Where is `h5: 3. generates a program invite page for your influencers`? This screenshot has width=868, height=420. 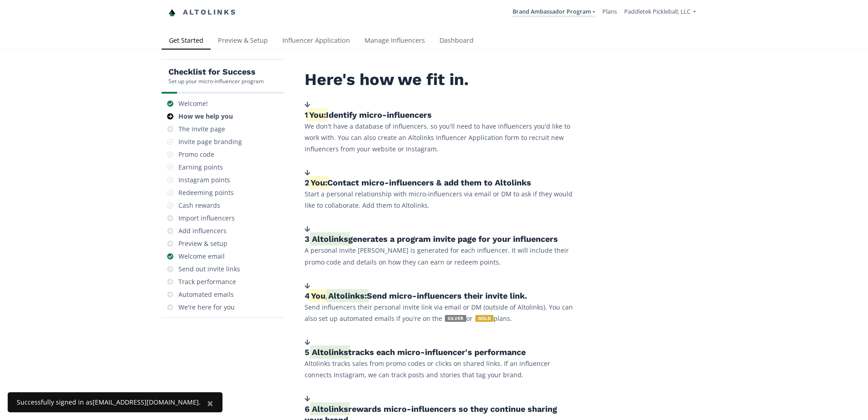
h5: 3. generates a program invite page for your influencers is located at coordinates (441, 239).